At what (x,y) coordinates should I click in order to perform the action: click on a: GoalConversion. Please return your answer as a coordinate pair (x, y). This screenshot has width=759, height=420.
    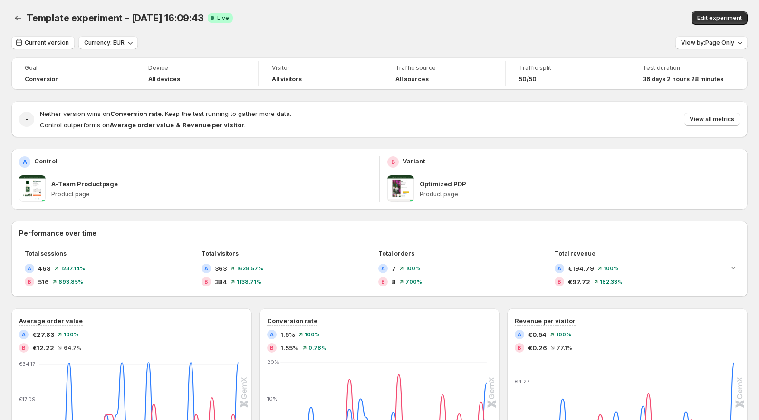
    Looking at the image, I should click on (73, 74).